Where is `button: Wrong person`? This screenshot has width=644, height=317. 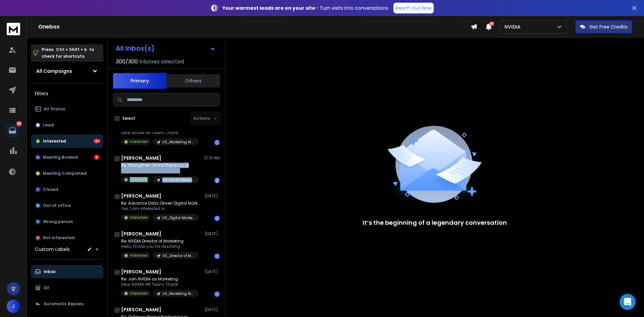
button: Wrong person is located at coordinates (67, 222).